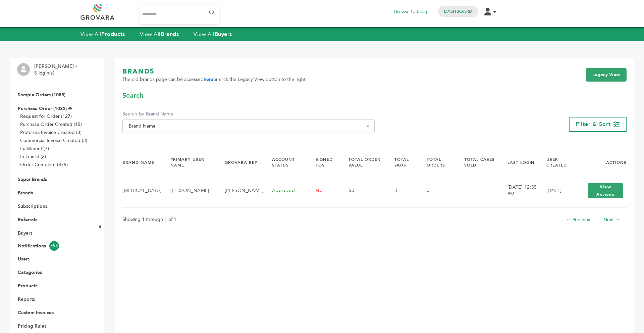 This screenshot has width=644, height=333. I want to click on td: 0, so click(437, 191).